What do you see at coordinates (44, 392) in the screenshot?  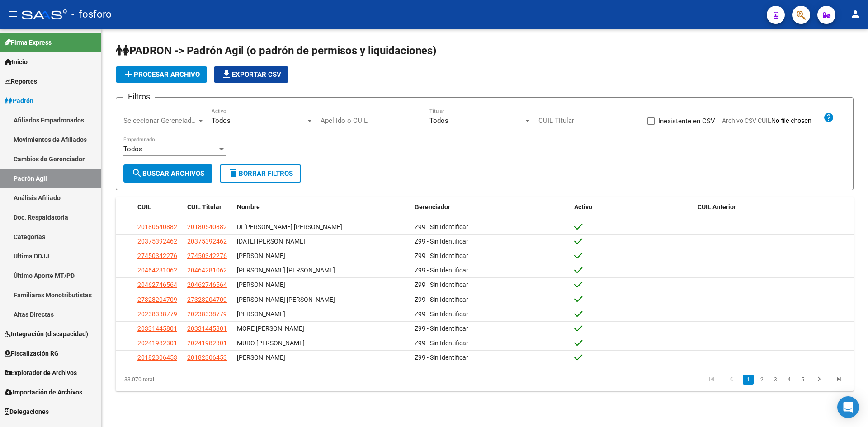 I see `span: Importación de Archivos` at bounding box center [44, 392].